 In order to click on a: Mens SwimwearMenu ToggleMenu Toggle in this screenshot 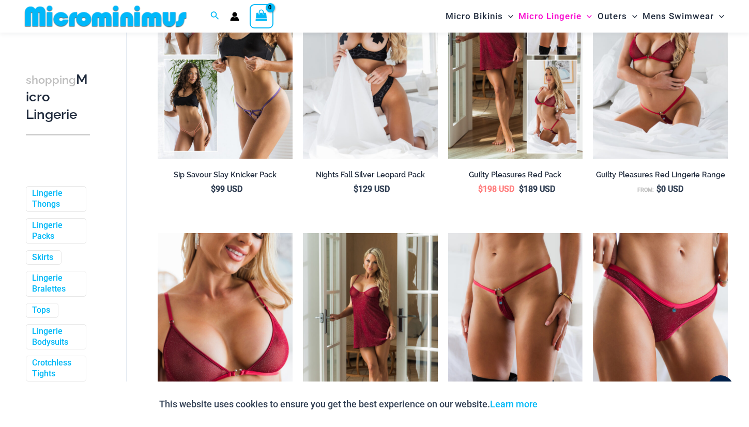, I will do `click(683, 16)`.